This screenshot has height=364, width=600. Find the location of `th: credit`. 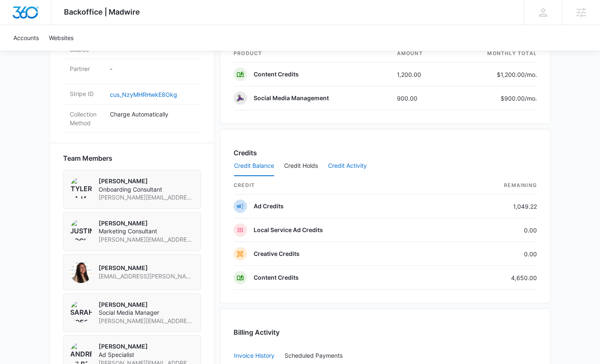

th: credit is located at coordinates (341, 186).